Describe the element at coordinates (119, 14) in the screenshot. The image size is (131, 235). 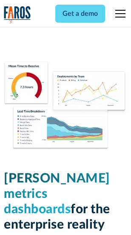
I see `div: menu` at that location.